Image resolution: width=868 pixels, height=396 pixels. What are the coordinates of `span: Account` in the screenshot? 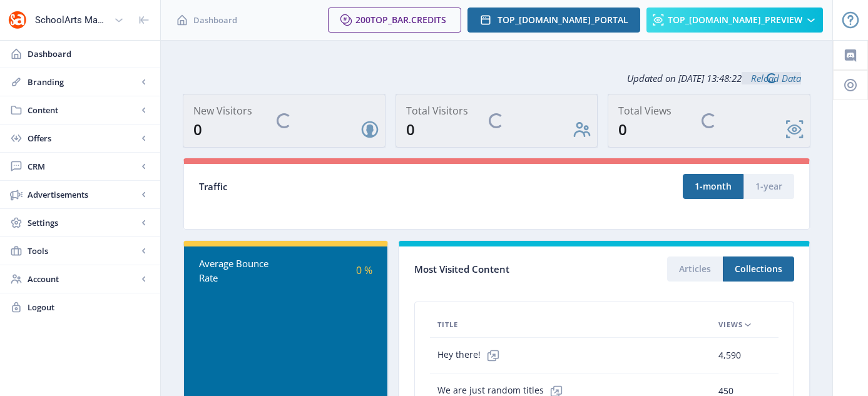 It's located at (83, 279).